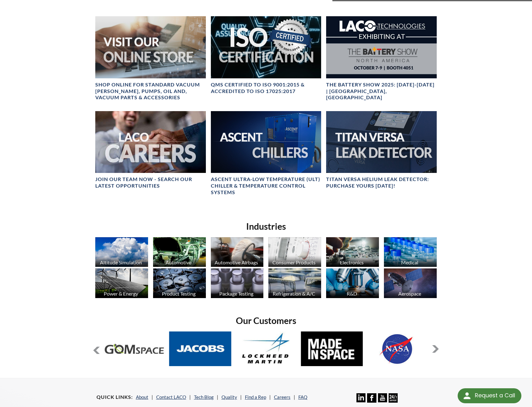 The height and width of the screenshot is (407, 532). Describe the element at coordinates (171, 397) in the screenshot. I see `a: Contact LACO` at that location.